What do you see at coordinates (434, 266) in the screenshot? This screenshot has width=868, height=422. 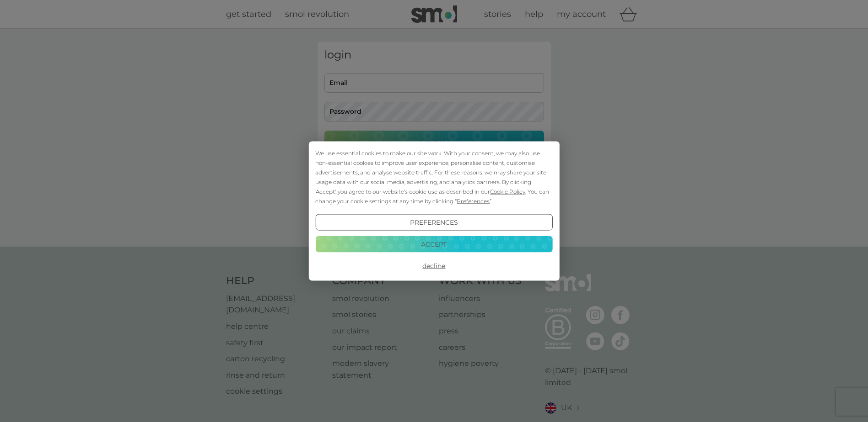 I see `button: Decline` at bounding box center [434, 266].